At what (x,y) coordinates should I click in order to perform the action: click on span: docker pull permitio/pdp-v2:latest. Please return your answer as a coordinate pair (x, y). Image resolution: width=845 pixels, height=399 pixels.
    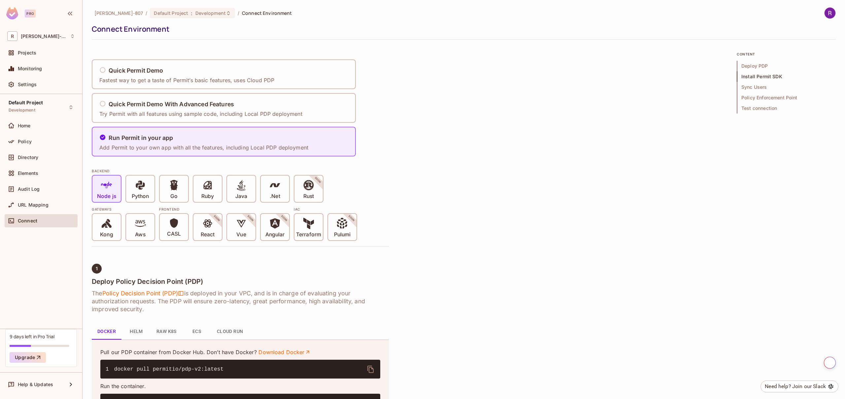
    Looking at the image, I should click on (169, 369).